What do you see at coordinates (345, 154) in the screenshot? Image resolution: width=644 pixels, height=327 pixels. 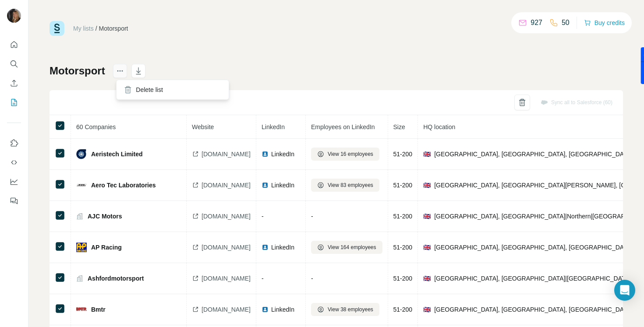 I see `button: View 16 employees` at bounding box center [345, 154].